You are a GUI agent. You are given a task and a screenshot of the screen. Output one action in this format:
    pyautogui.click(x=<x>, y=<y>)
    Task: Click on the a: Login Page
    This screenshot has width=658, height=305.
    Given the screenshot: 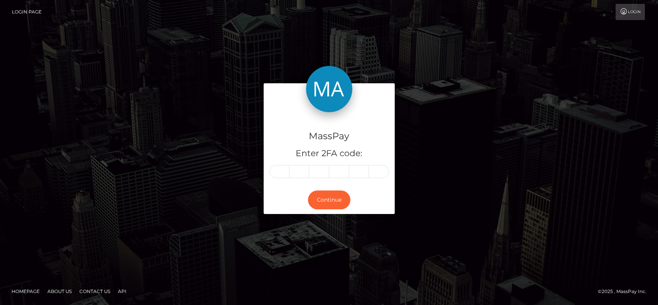 What is the action you would take?
    pyautogui.click(x=27, y=12)
    